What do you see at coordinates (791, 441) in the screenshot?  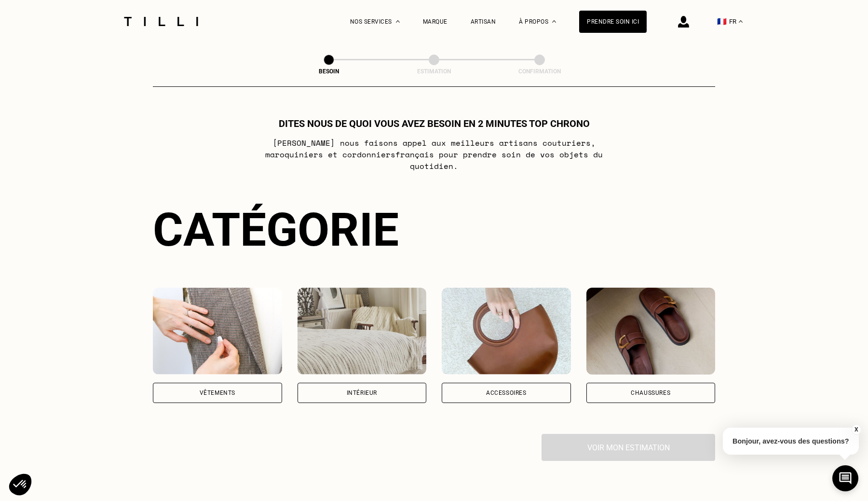 I see `p: Bonjour, avez-vous des questions?` at bounding box center [791, 441].